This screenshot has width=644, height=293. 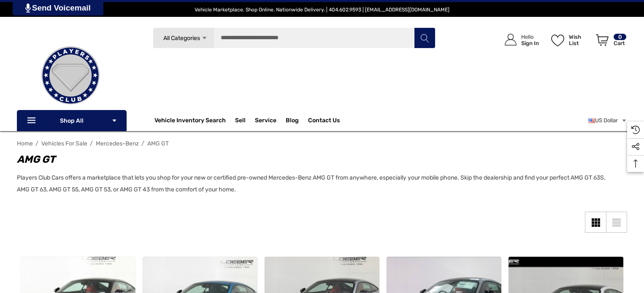 What do you see at coordinates (190, 121) in the screenshot?
I see `span: Vehicle Inventory Search` at bounding box center [190, 121].